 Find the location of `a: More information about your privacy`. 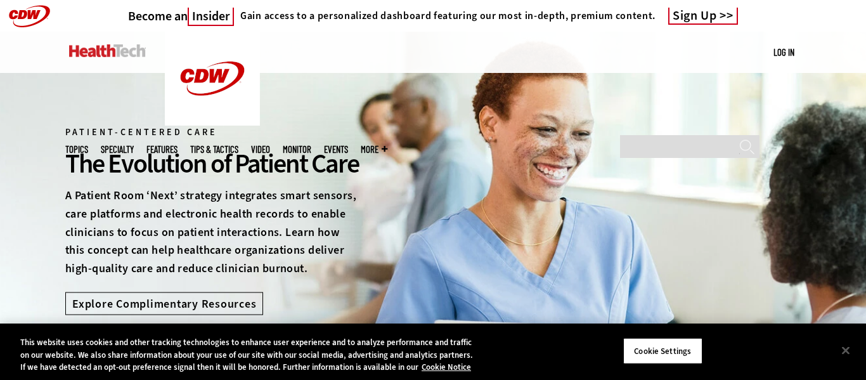

a: More information about your privacy is located at coordinates (446, 366).